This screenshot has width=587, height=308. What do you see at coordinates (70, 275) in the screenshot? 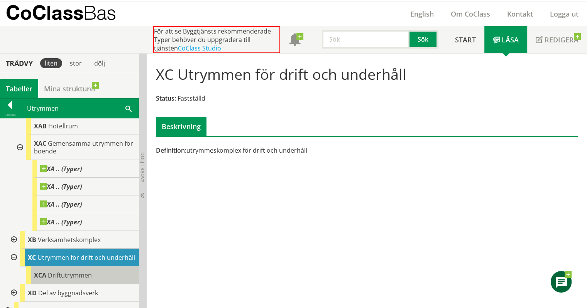
I see `span: Driftutrymmen` at bounding box center [70, 275].